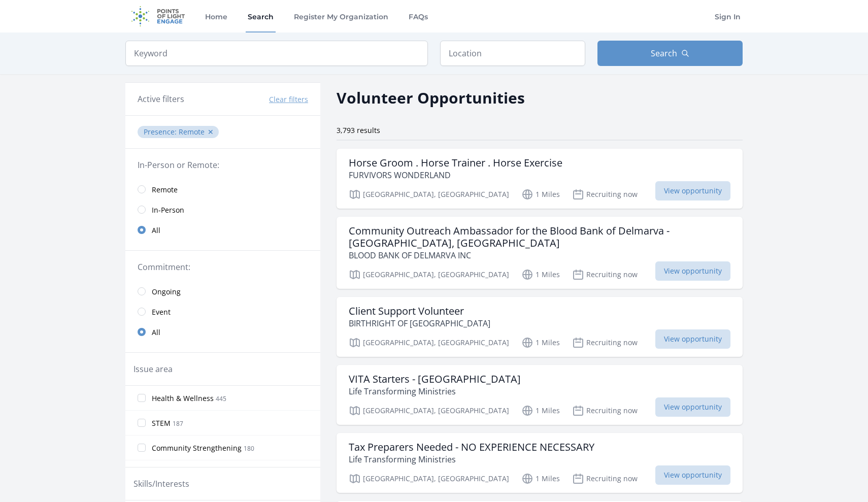  Describe the element at coordinates (153, 369) in the screenshot. I see `legend: Issue area` at that location.